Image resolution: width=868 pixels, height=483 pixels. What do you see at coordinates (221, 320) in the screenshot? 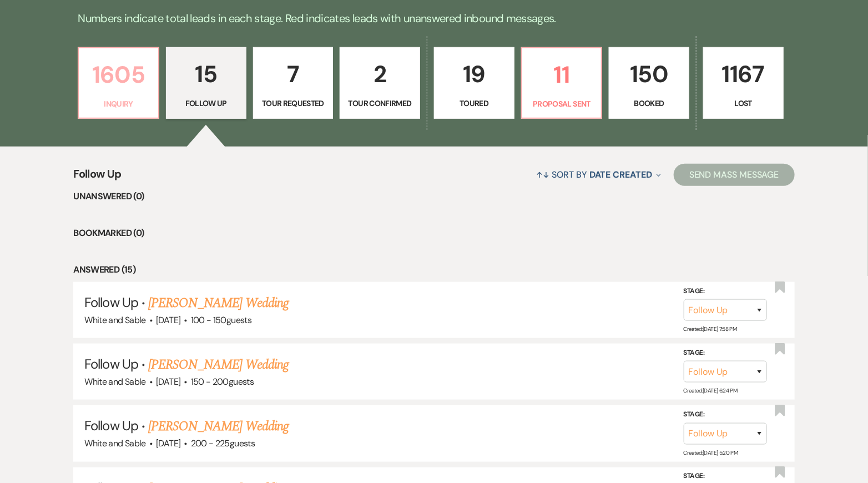
I see `span: 100 - 150 guests` at bounding box center [221, 320].